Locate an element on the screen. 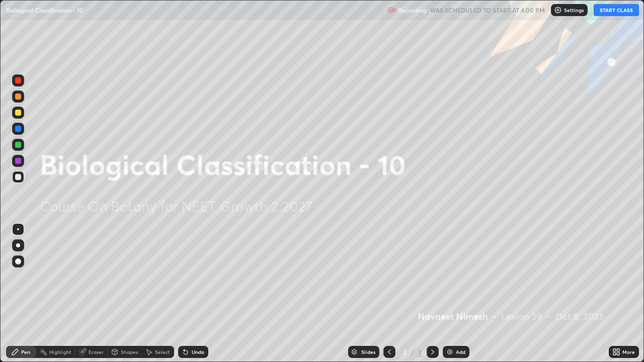 This screenshot has height=362, width=644. div: Undo is located at coordinates (198, 352).